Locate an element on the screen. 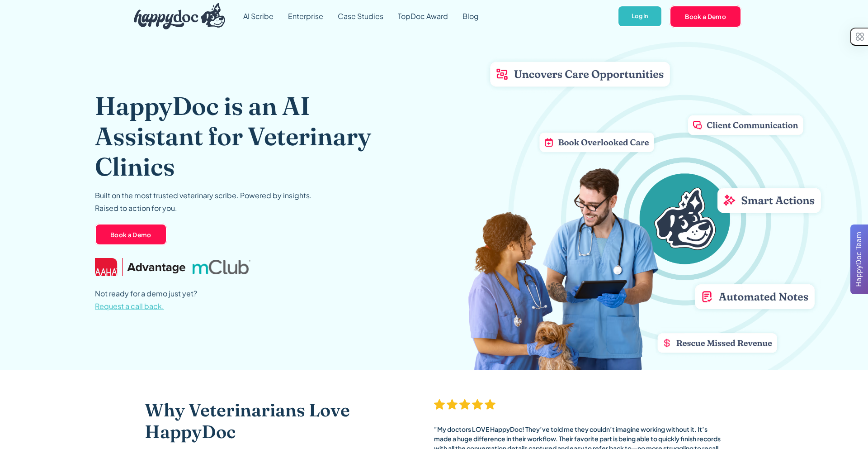 This screenshot has height=449, width=868. span: Request a call back. is located at coordinates (130, 305).